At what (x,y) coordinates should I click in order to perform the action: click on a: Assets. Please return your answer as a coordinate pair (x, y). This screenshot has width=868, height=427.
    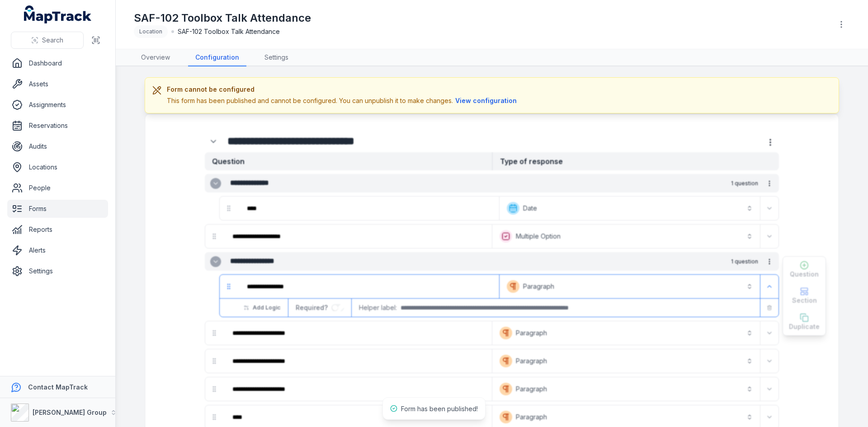
    Looking at the image, I should click on (58, 84).